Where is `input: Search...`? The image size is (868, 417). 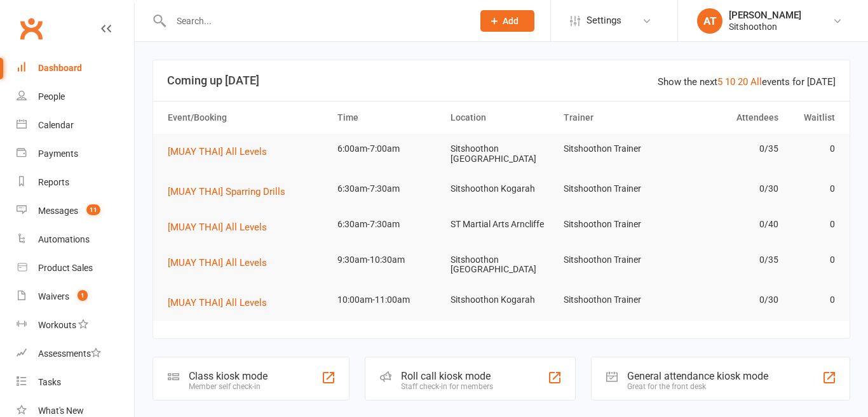 input: Search... is located at coordinates (315, 21).